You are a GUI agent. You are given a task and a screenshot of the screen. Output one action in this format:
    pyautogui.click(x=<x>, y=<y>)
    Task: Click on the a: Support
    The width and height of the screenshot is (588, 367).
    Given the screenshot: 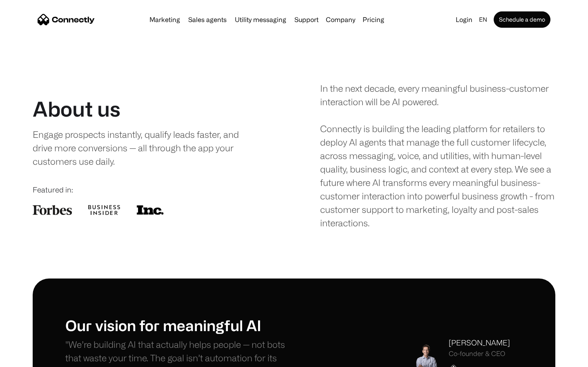 What is the action you would take?
    pyautogui.click(x=306, y=19)
    